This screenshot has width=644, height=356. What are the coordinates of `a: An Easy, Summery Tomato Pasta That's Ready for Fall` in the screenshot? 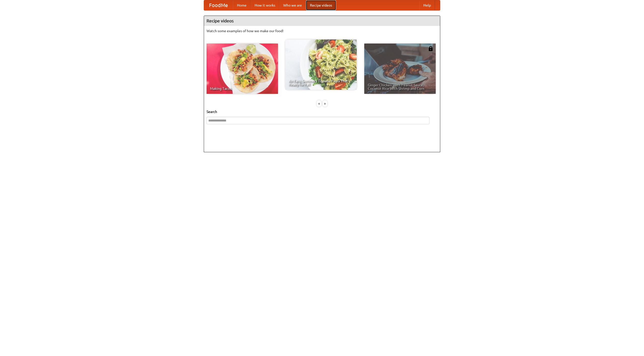 It's located at (321, 65).